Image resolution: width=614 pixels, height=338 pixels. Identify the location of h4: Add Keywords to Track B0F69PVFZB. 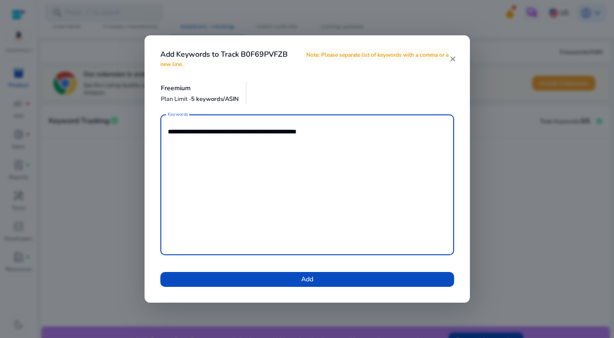
(305, 59).